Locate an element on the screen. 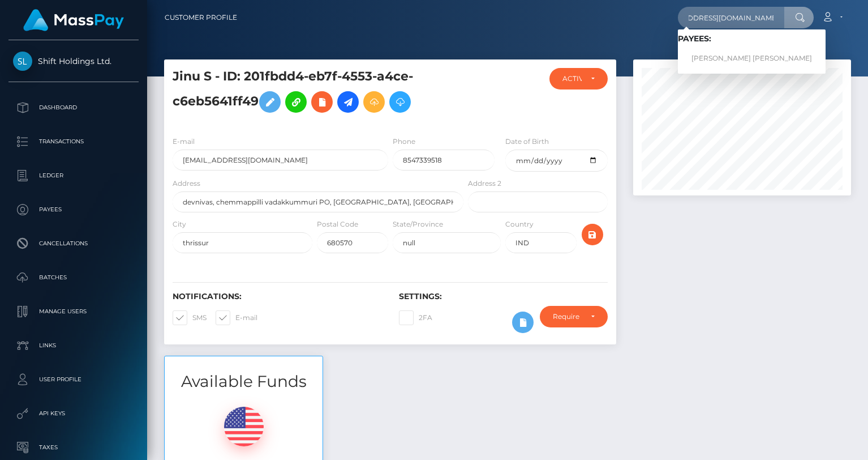 This screenshot has width=868, height=460. div: Require ID/Selfie Verification is located at coordinates (567, 316).